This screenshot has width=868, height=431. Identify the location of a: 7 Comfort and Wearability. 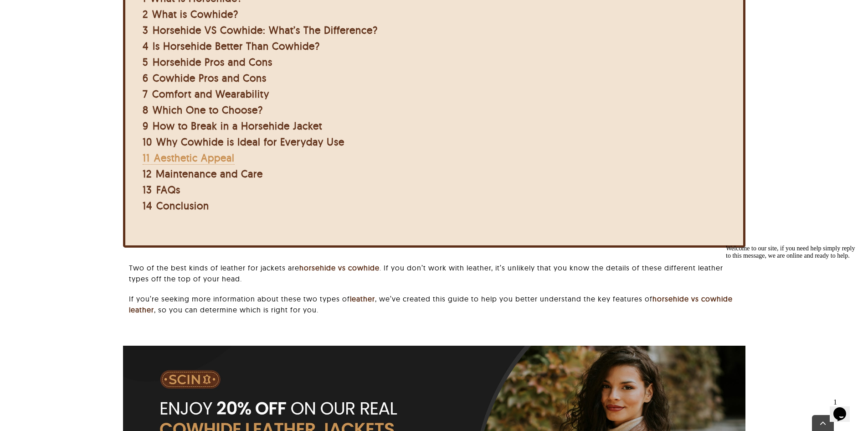
(206, 94).